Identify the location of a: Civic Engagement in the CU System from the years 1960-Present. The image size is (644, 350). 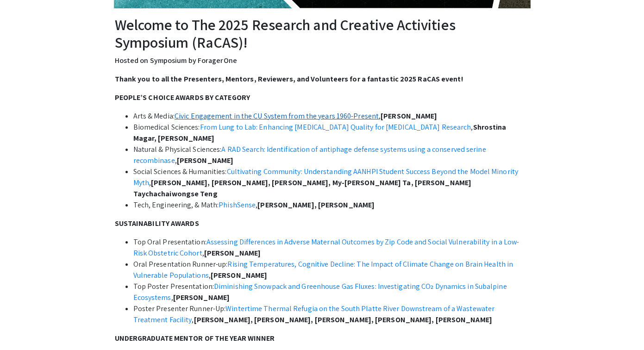
(277, 116).